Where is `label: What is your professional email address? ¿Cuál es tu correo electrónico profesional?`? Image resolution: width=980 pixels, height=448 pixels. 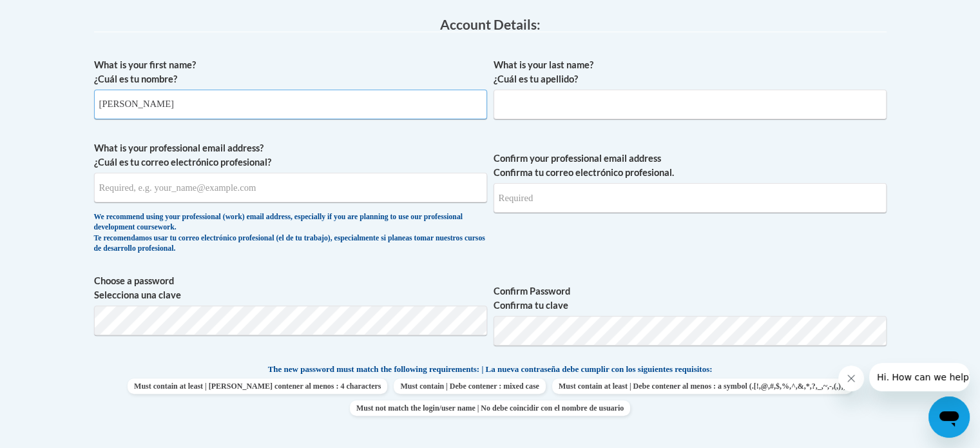
label: What is your professional email address? ¿Cuál es tu correo electrónico profesional? is located at coordinates (291, 155).